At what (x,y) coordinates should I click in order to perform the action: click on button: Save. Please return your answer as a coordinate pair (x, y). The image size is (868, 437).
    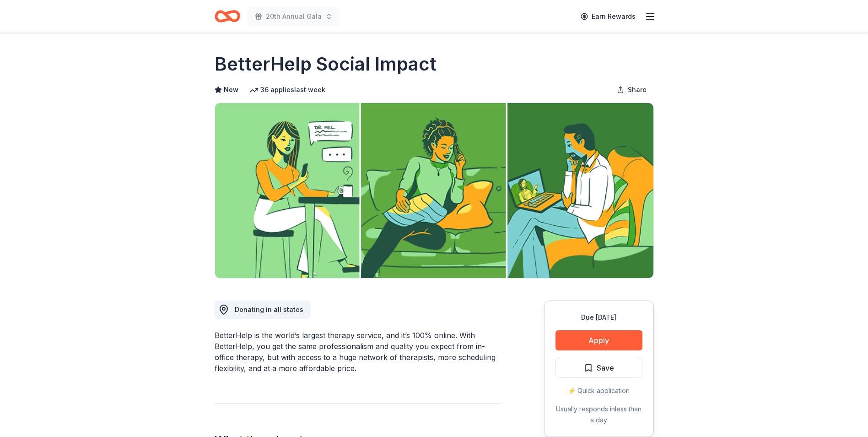
    Looking at the image, I should click on (599, 368).